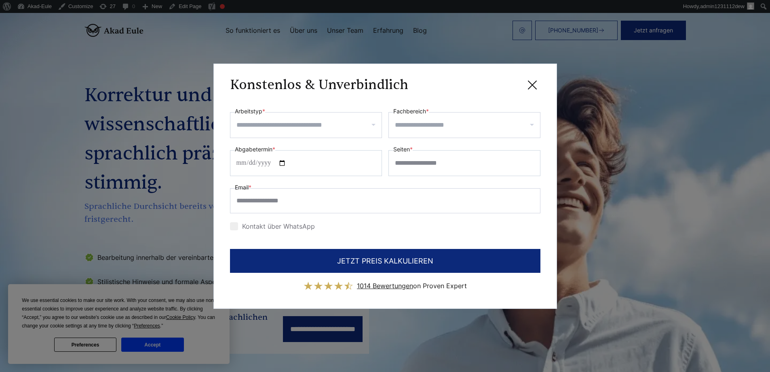 The height and width of the screenshot is (372, 770). What do you see at coordinates (412, 286) in the screenshot?
I see `div: on Proven Expert` at bounding box center [412, 286].